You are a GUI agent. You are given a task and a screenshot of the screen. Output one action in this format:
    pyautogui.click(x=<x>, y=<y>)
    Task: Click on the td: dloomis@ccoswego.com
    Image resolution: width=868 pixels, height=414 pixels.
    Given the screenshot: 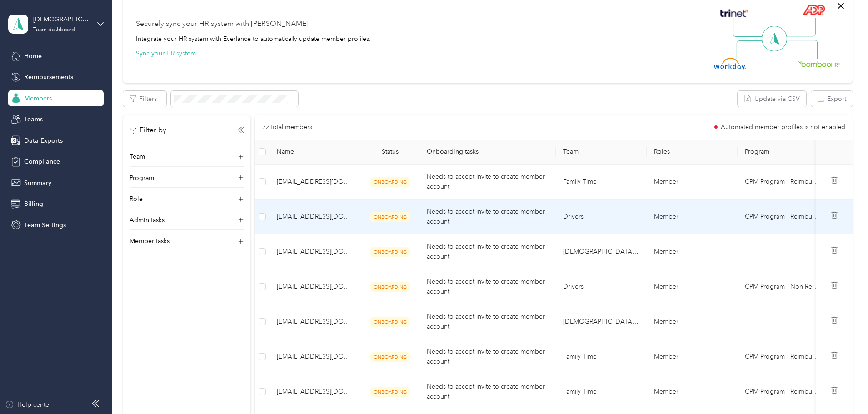 What is the action you would take?
    pyautogui.click(x=315, y=287)
    